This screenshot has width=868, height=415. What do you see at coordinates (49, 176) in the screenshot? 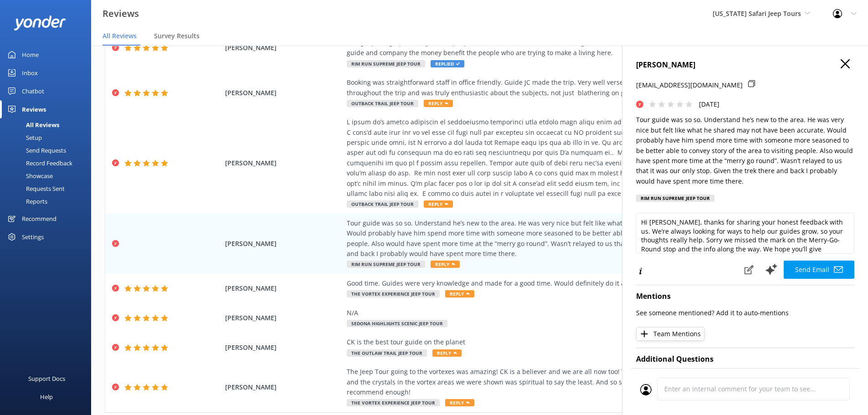
I see `a: Showcase` at bounding box center [49, 176].